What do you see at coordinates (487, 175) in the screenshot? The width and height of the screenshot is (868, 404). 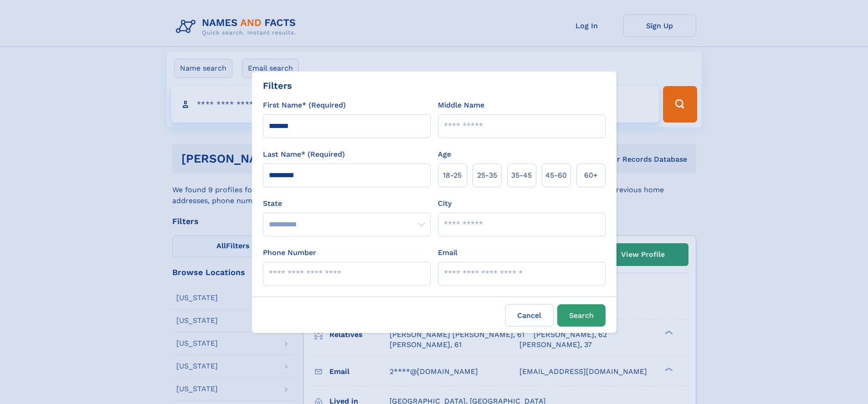 I see `span: 25‑35` at bounding box center [487, 175].